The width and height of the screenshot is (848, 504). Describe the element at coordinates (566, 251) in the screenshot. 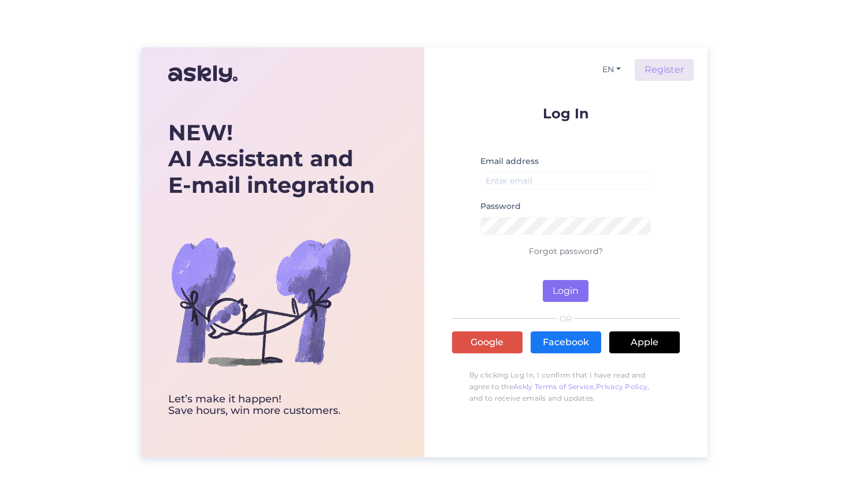

I see `a: Forgot password?` at that location.